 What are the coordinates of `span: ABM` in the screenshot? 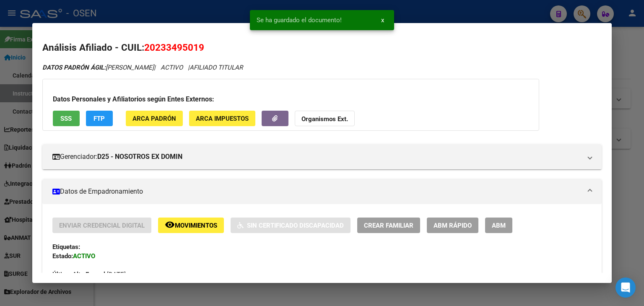 It's located at (499, 226).